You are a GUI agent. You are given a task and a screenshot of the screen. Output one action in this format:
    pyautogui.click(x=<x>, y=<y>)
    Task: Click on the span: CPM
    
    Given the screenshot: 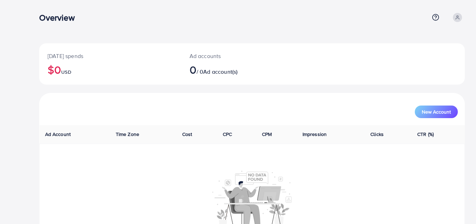 What is the action you would take?
    pyautogui.click(x=267, y=134)
    